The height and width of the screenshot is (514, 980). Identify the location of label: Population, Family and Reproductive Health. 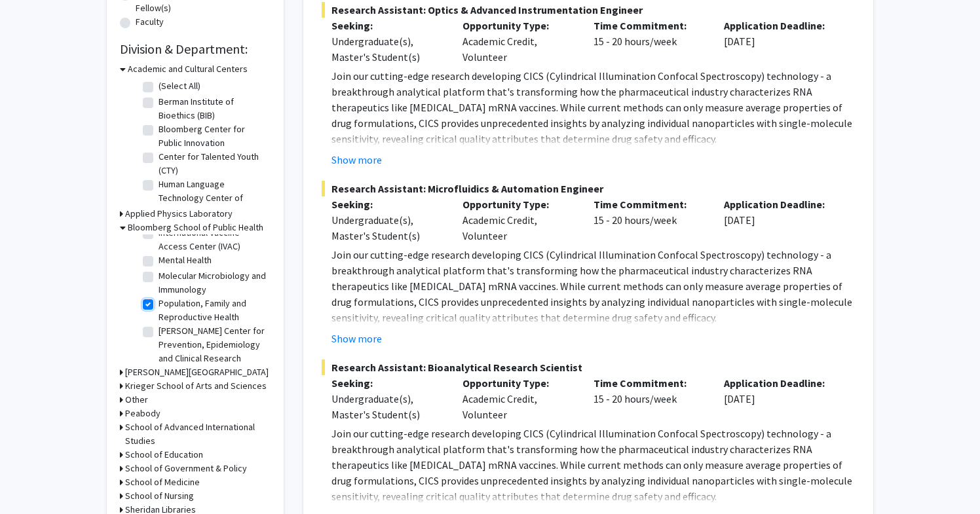
(213, 310).